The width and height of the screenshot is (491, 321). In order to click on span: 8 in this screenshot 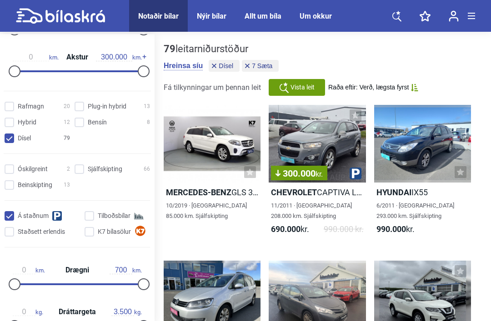, I will do `click(148, 122)`.